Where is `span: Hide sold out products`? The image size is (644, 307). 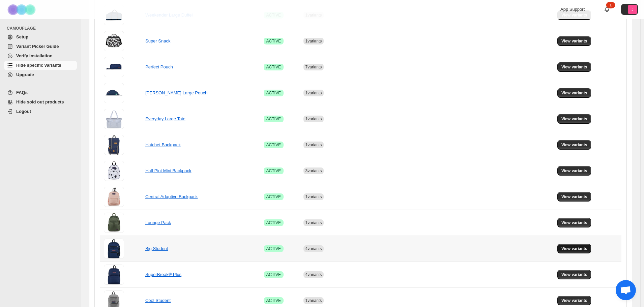
span: Hide sold out products is located at coordinates (40, 102).